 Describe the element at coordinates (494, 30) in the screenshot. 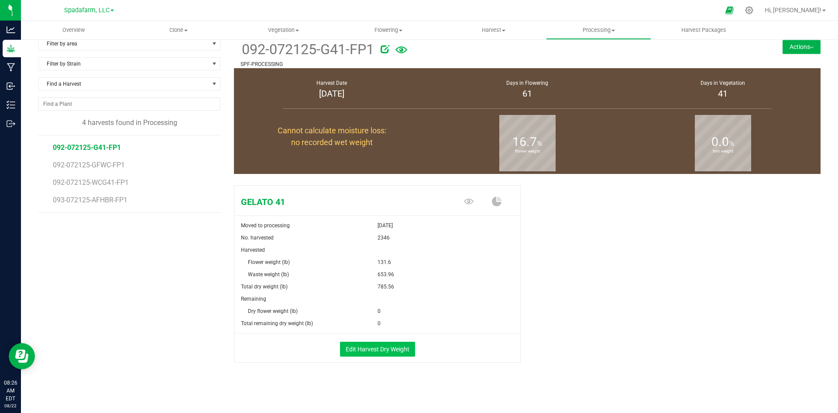

I see `span: Harvest` at that location.